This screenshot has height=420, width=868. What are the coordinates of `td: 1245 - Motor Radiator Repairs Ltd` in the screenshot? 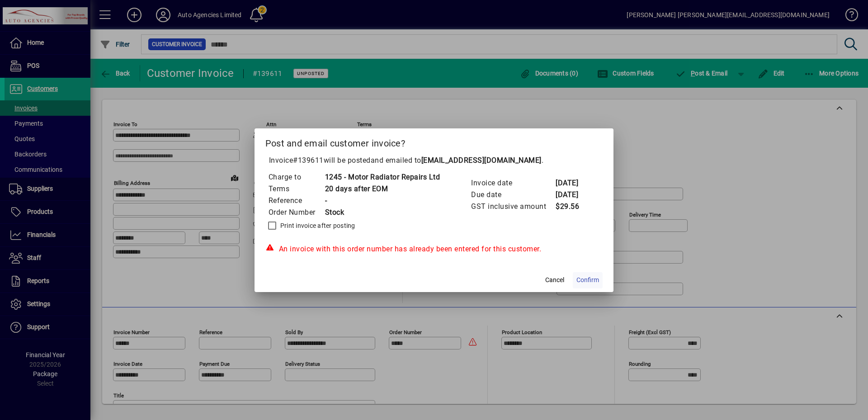 It's located at (382, 177).